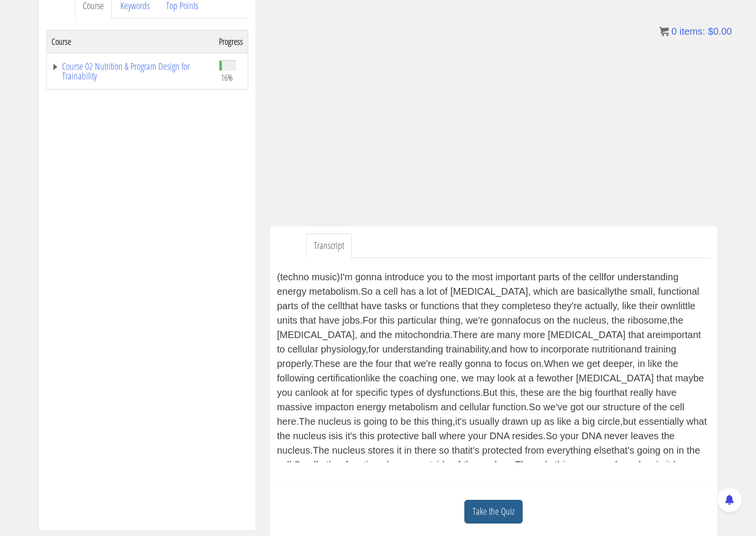 Image resolution: width=756 pixels, height=536 pixels. I want to click on th: Progress, so click(231, 41).